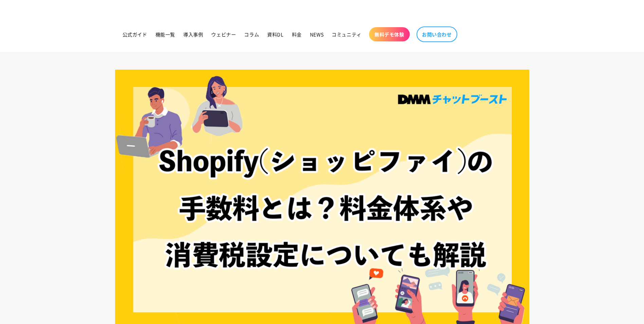 The height and width of the screenshot is (324, 644). Describe the element at coordinates (165, 34) in the screenshot. I see `span: 機能一覧` at that location.